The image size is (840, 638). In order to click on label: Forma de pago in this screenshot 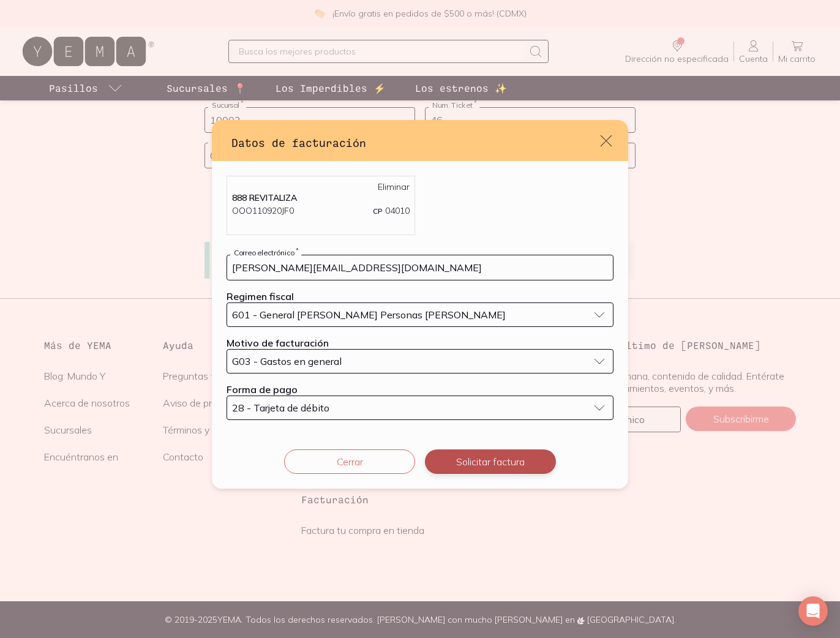, I will do `click(262, 390)`.